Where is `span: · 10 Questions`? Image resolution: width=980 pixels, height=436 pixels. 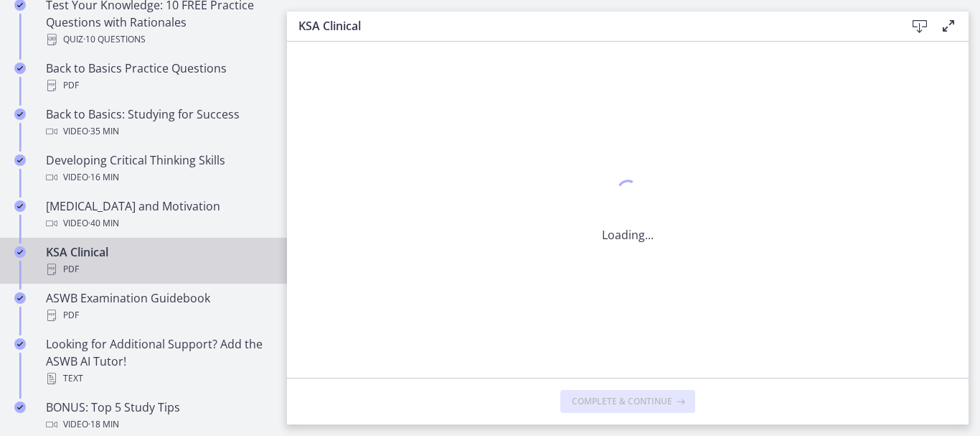
span: · 10 Questions is located at coordinates (114, 40).